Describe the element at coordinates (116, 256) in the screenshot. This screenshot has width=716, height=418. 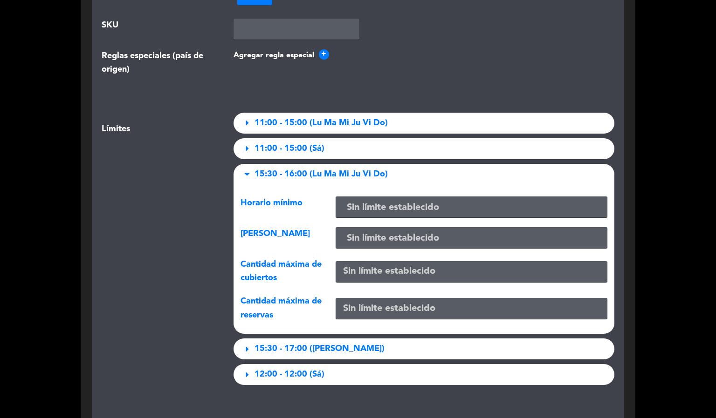
I see `span: Límites` at that location.